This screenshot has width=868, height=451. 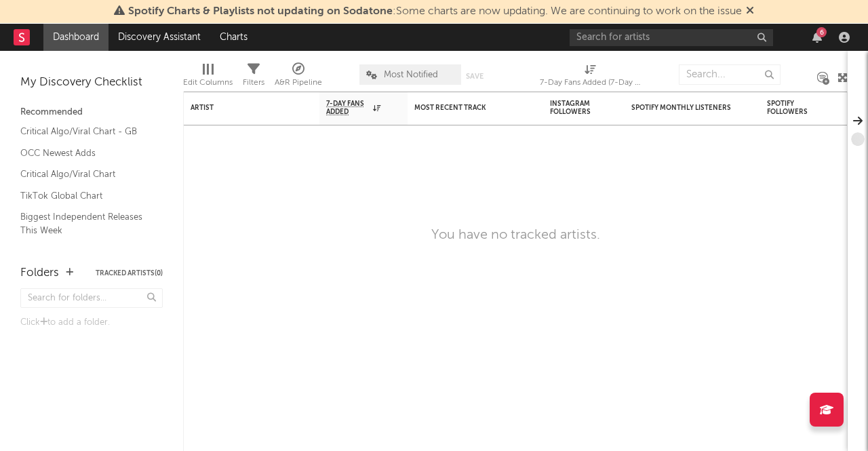 I want to click on span: 7-Day Fans Added, so click(x=348, y=108).